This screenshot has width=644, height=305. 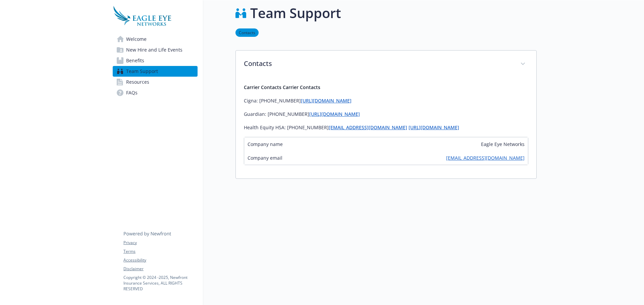 I want to click on span: FAQs, so click(x=132, y=93).